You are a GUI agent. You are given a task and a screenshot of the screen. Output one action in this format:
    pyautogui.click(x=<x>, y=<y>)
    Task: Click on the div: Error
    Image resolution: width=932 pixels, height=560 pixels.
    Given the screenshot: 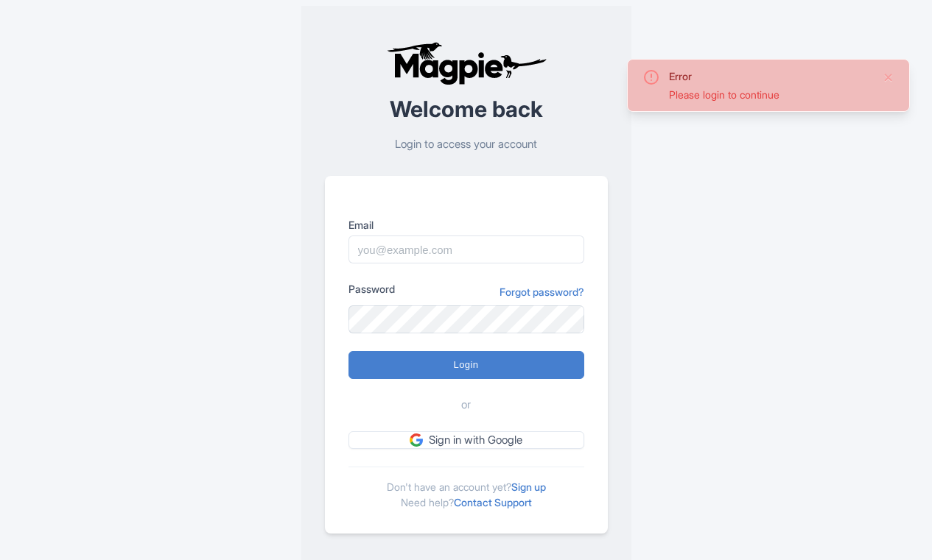 What is the action you would take?
    pyautogui.click(x=770, y=76)
    